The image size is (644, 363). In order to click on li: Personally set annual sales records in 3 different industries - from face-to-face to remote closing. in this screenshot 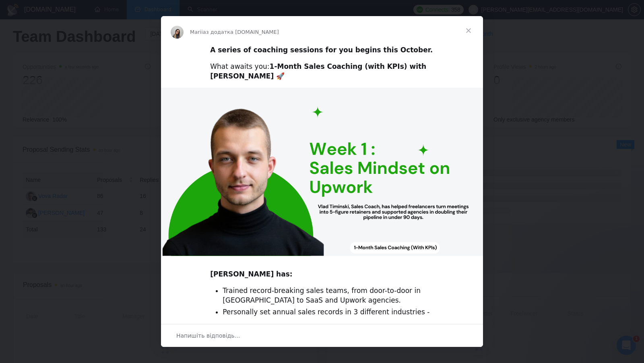, I will do `click(328, 317)`.